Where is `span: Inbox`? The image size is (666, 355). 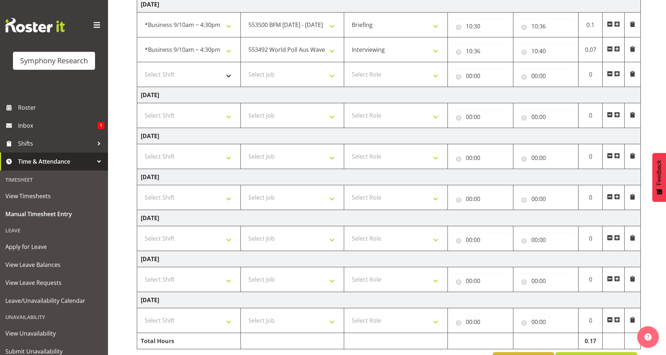
span: Inbox is located at coordinates (58, 126).